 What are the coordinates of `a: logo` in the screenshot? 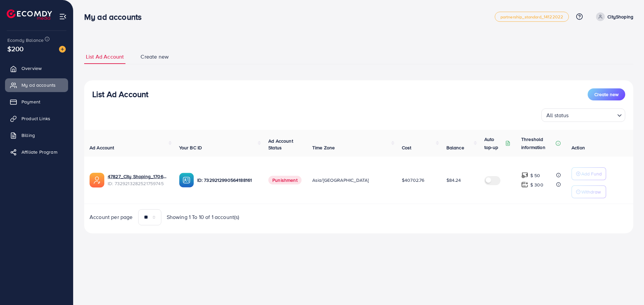 It's located at (29, 14).